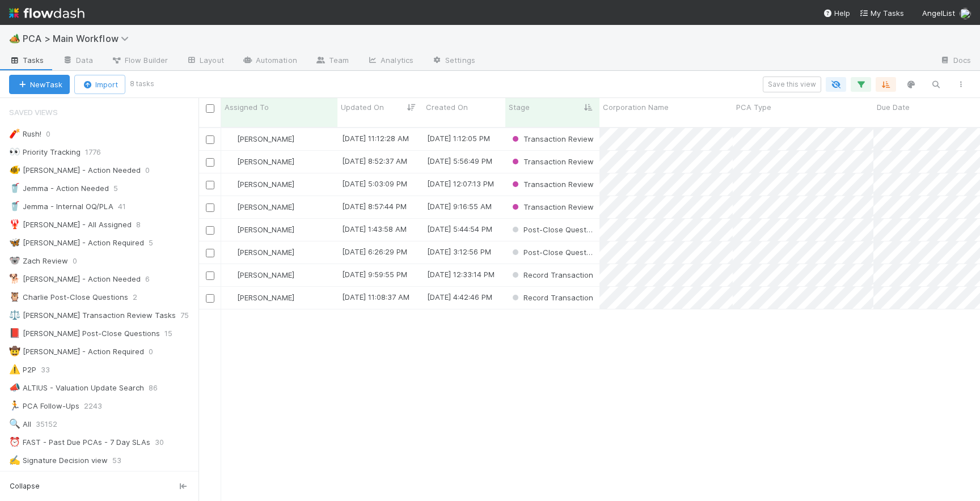  I want to click on span: 6, so click(153, 279).